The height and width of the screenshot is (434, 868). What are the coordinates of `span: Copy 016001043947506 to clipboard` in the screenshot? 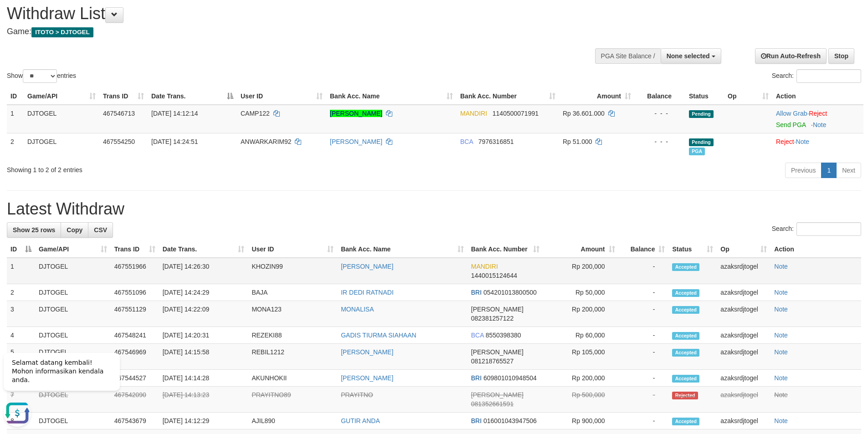 It's located at (510, 421).